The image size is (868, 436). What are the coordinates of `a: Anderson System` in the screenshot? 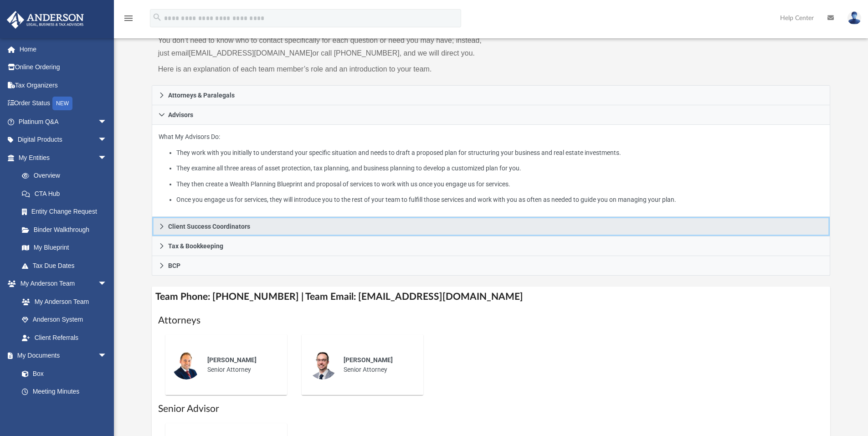 It's located at (64, 319).